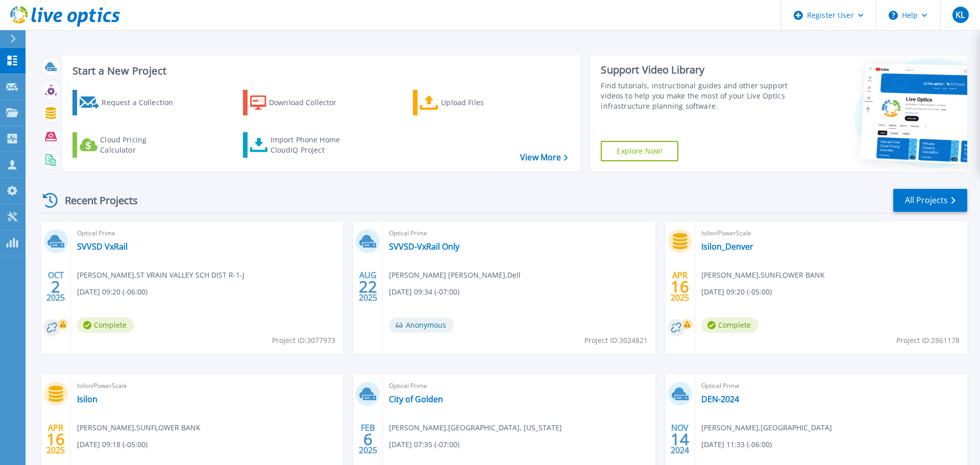 This screenshot has height=465, width=980. I want to click on div: Download Collector, so click(310, 103).